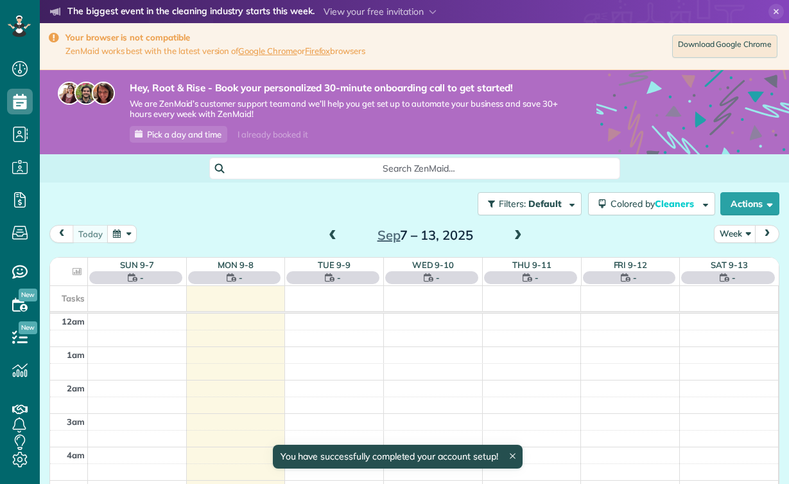  I want to click on div: I already booked it, so click(272, 134).